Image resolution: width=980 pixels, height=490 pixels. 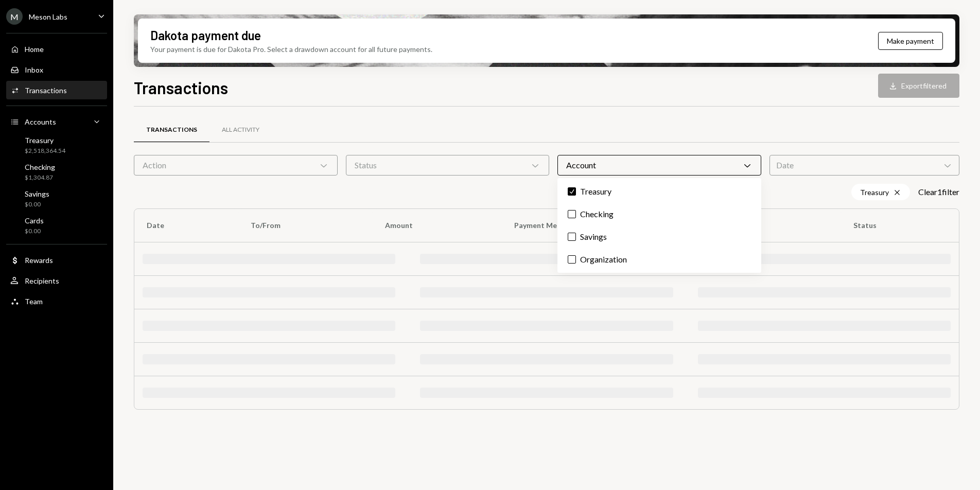 What do you see at coordinates (34, 69) in the screenshot?
I see `div: Inbox` at bounding box center [34, 69].